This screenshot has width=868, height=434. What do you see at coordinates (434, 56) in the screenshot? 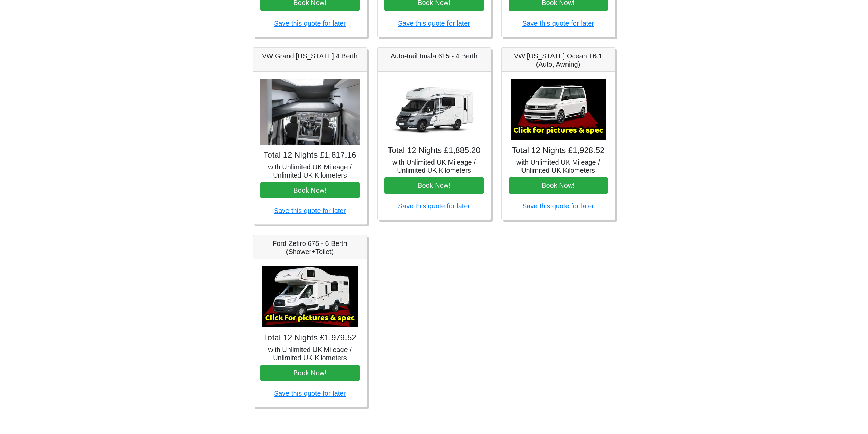
I see `h5: Auto-trail Imala 615 - 4 Berth` at bounding box center [434, 56].